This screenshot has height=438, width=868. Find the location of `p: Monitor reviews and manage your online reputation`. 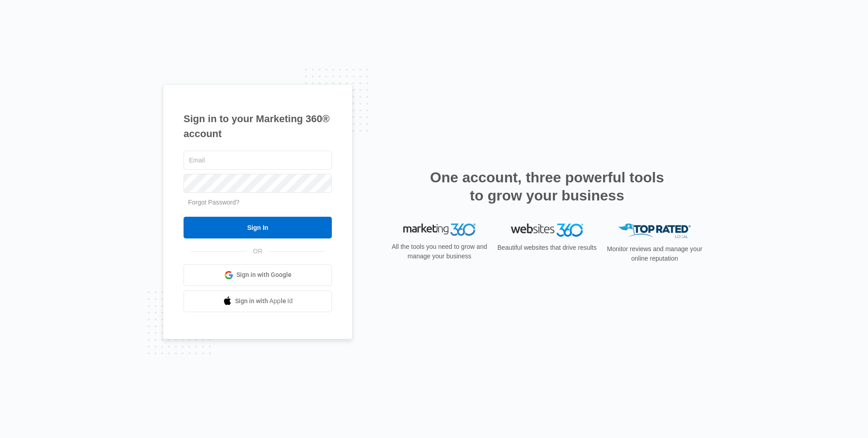

p: Monitor reviews and manage your online reputation is located at coordinates (655, 254).